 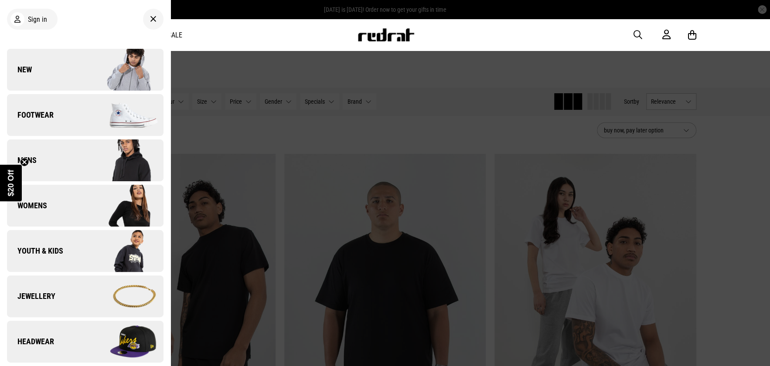 What do you see at coordinates (38, 19) in the screenshot?
I see `span: Sign in` at bounding box center [38, 19].